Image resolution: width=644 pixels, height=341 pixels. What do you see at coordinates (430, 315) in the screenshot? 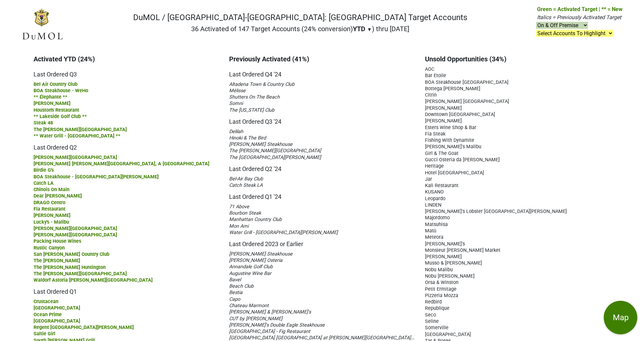
I see `span: Seco` at bounding box center [430, 315].